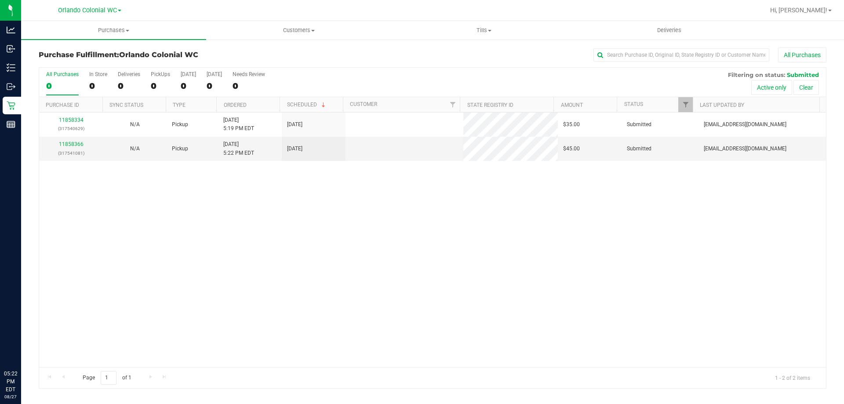 The width and height of the screenshot is (844, 404). What do you see at coordinates (307, 105) in the screenshot?
I see `a: Scheduled` at bounding box center [307, 105].